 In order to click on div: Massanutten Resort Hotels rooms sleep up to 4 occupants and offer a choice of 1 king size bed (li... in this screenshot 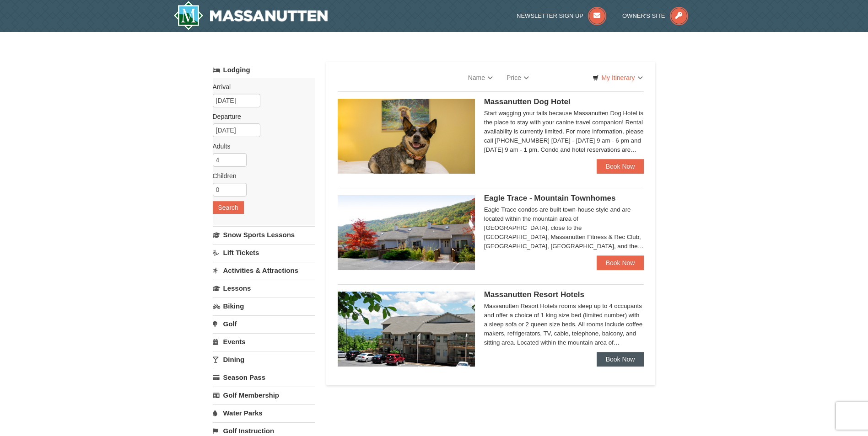, I will do `click(564, 325)`.